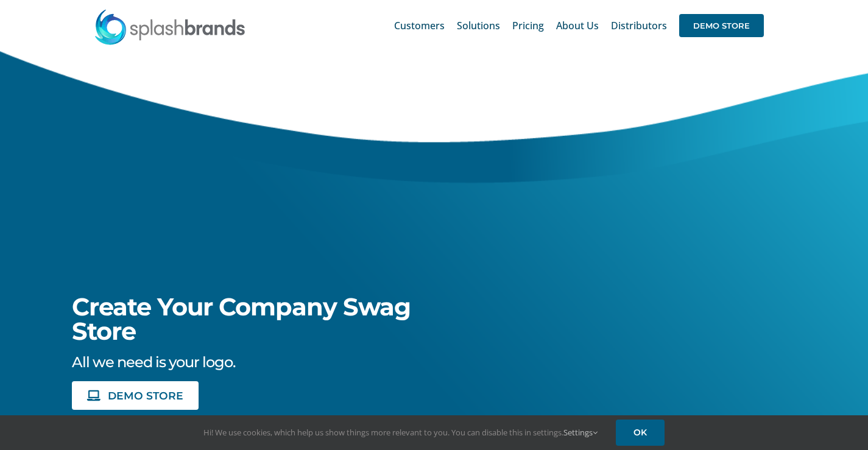 Image resolution: width=868 pixels, height=450 pixels. Describe the element at coordinates (640, 433) in the screenshot. I see `a: OK` at that location.